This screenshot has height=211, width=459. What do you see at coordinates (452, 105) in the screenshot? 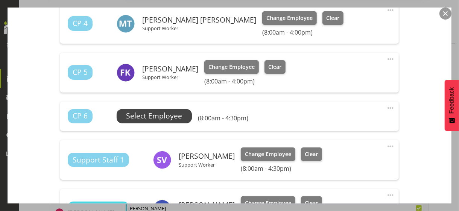
I see `button: Feedback - Show survey` at bounding box center [452, 105].